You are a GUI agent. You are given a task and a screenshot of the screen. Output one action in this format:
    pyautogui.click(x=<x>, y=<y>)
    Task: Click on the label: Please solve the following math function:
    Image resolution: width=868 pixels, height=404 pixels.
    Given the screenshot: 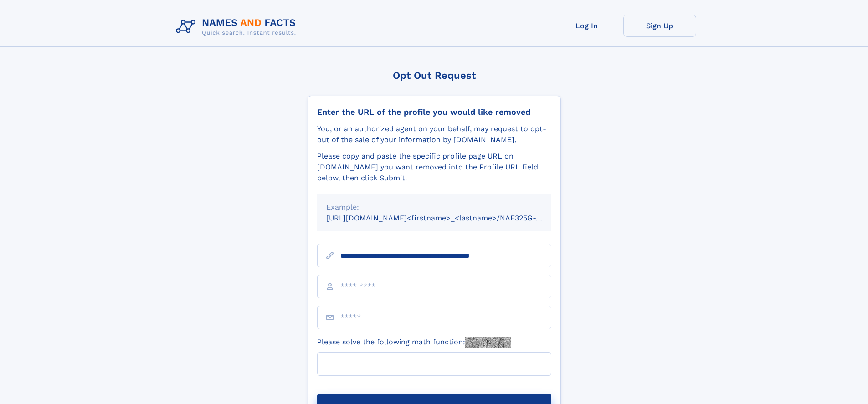 What is the action you would take?
    pyautogui.click(x=414, y=342)
    